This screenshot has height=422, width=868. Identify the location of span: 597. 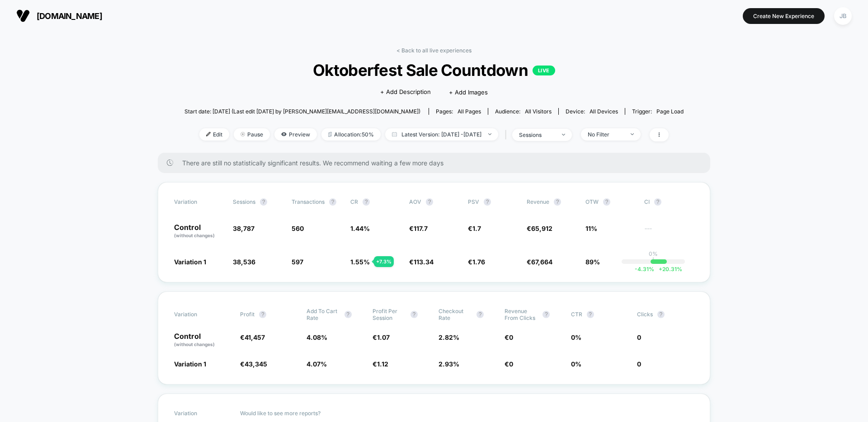
(297, 262).